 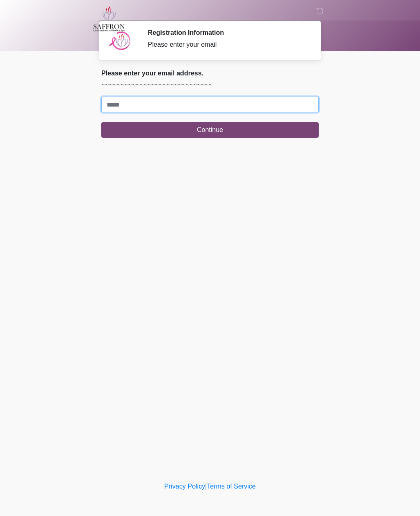 What do you see at coordinates (210, 130) in the screenshot?
I see `button: Continue` at bounding box center [210, 130].